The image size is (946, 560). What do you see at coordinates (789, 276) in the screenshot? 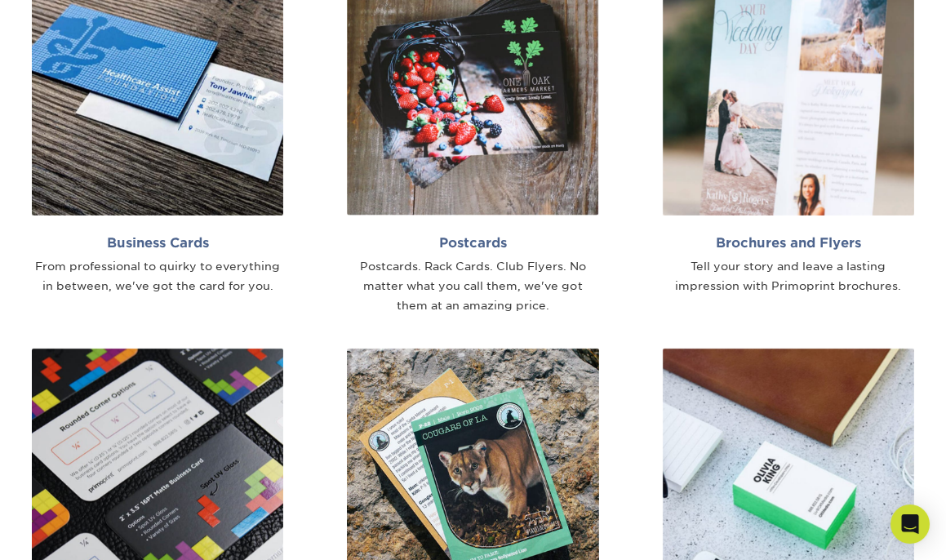
I see `div: Tell your story and leave a lasting impression with Primoprint brochures.` at bounding box center [789, 276].